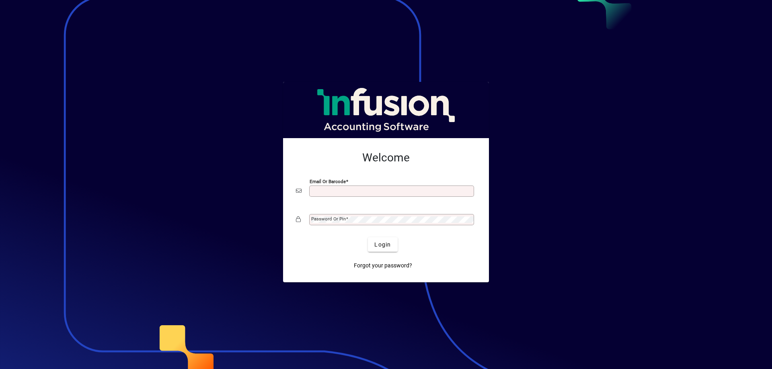  I want to click on a: Forgot your password?, so click(383, 266).